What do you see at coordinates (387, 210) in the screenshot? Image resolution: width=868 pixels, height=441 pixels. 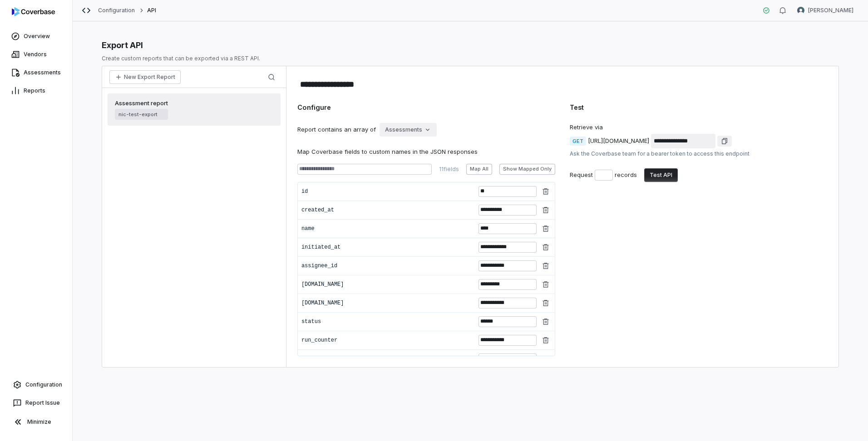 I see `div: created_at` at bounding box center [387, 210].